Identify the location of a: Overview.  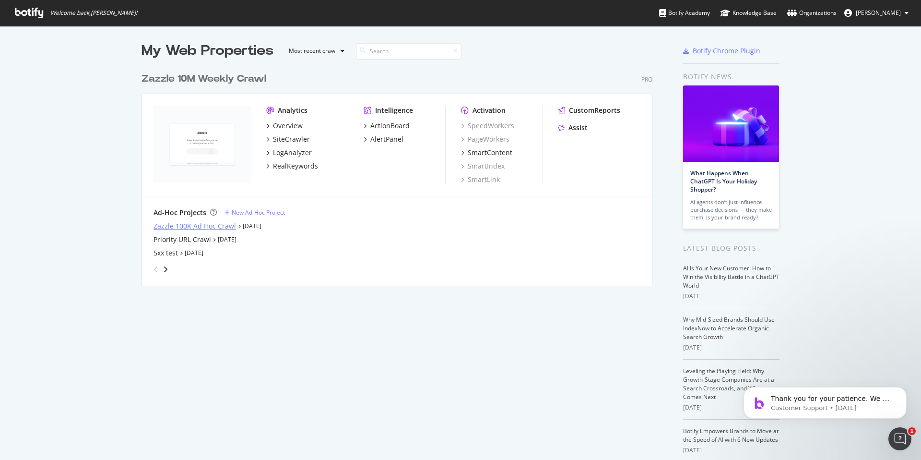
(285, 126).